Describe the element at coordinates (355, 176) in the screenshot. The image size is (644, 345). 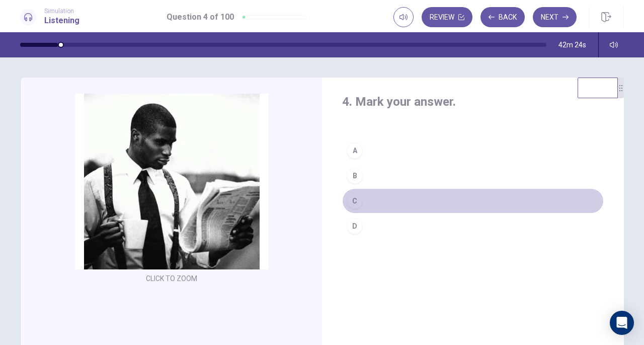
I see `div: B` at that location.